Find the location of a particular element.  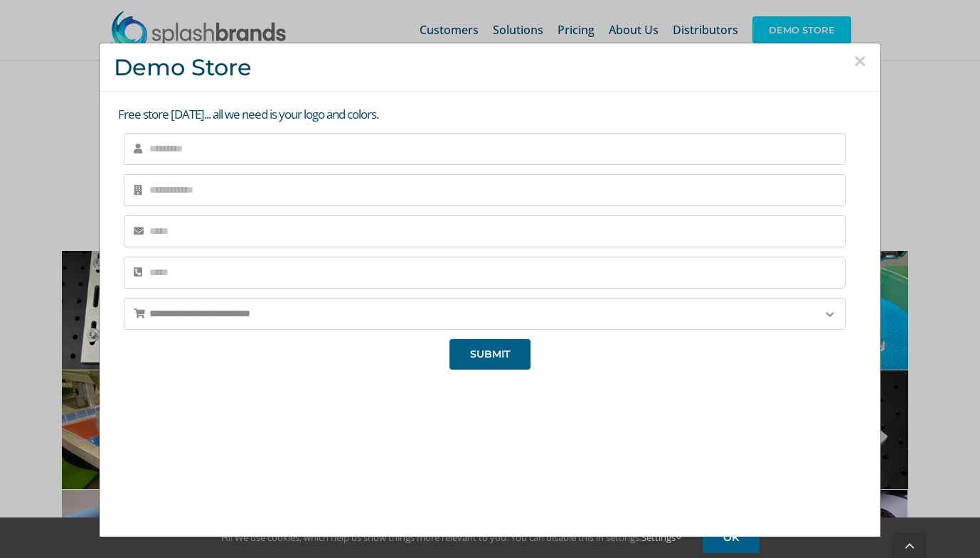

button: SUBMIT is located at coordinates (490, 354).